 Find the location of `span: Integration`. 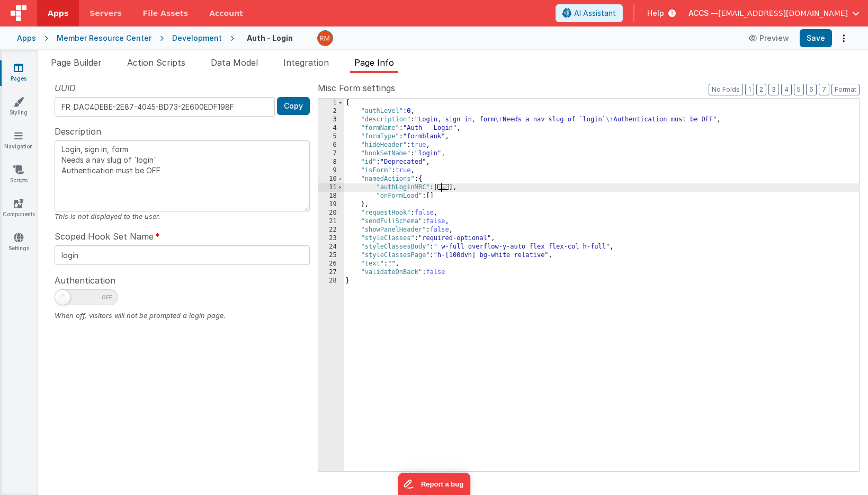

span: Integration is located at coordinates (306, 63).